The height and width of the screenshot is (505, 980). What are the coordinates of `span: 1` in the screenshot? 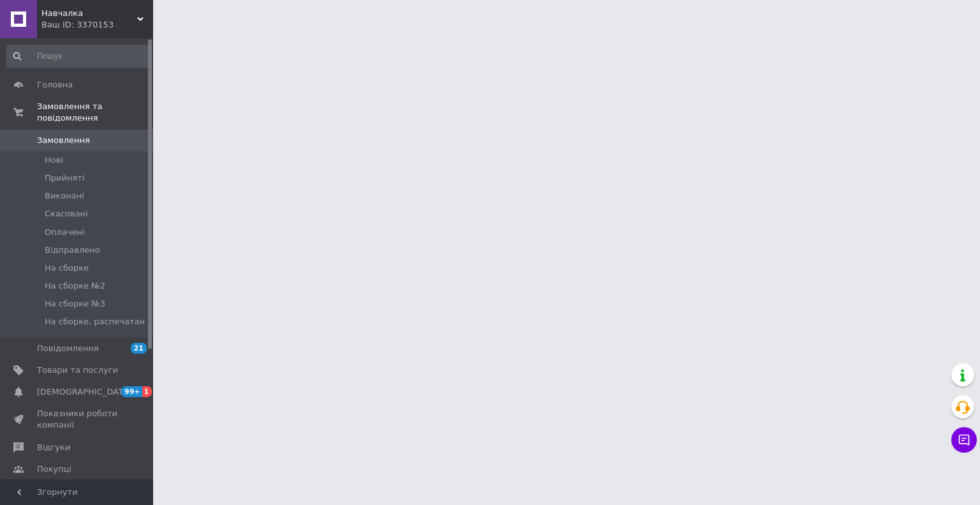 It's located at (147, 391).